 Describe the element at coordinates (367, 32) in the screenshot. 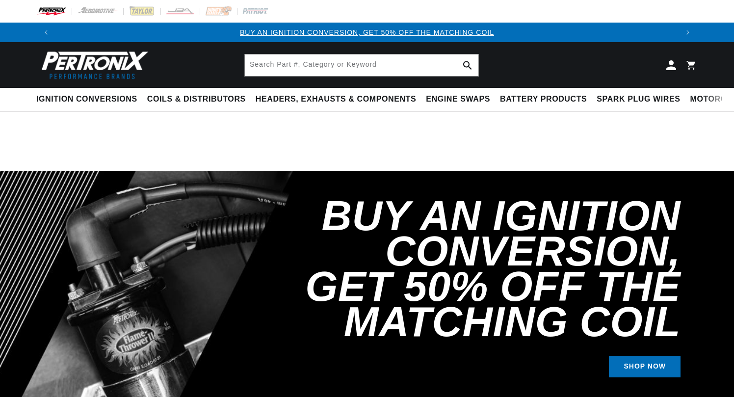

I see `div: Announcement` at that location.